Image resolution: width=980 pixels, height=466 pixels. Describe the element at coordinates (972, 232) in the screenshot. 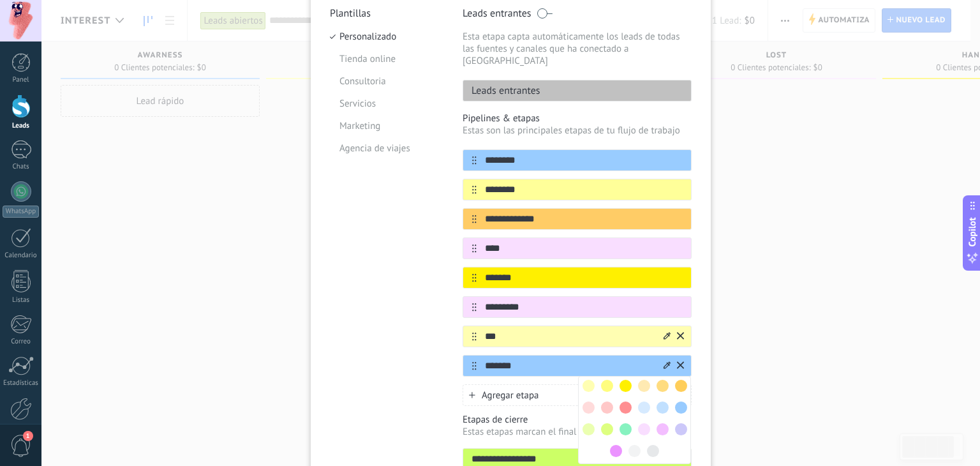

I see `span: Copilot` at that location.